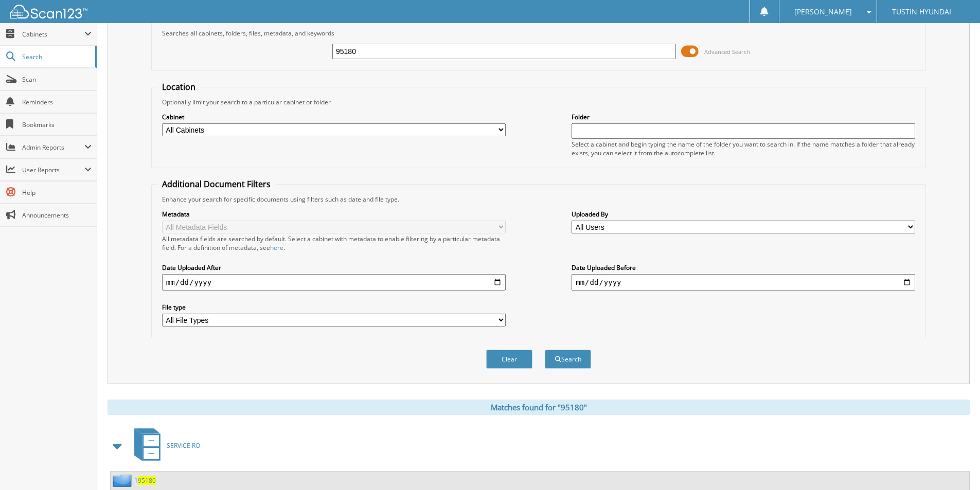 The height and width of the screenshot is (490, 980). I want to click on span: TUSTIN HYUNDAI, so click(921, 12).